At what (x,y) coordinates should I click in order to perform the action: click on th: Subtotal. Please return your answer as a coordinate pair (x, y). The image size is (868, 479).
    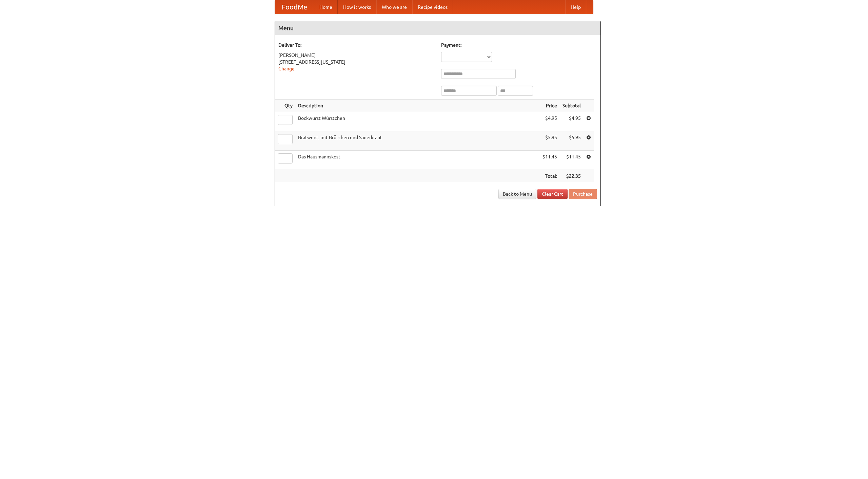
    Looking at the image, I should click on (572, 106).